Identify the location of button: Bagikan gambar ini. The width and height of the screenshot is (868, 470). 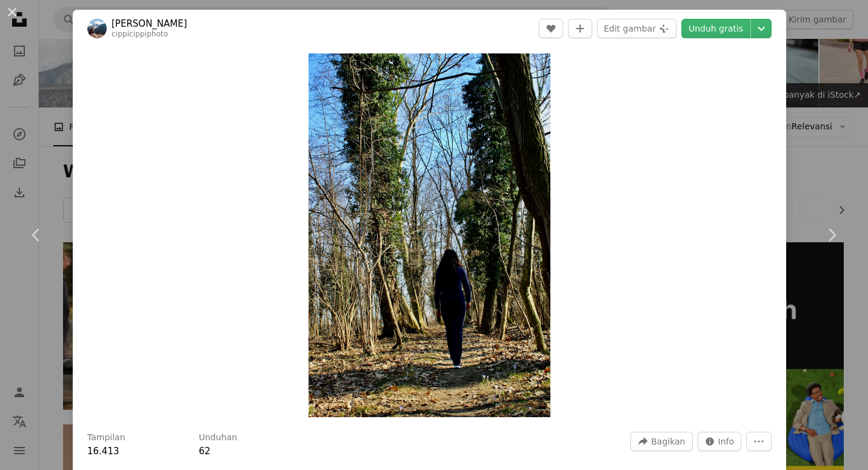
(661, 441).